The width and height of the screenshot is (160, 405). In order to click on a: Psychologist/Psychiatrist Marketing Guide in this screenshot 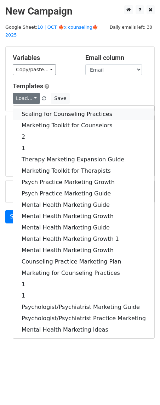, I will do `click(84, 307)`.